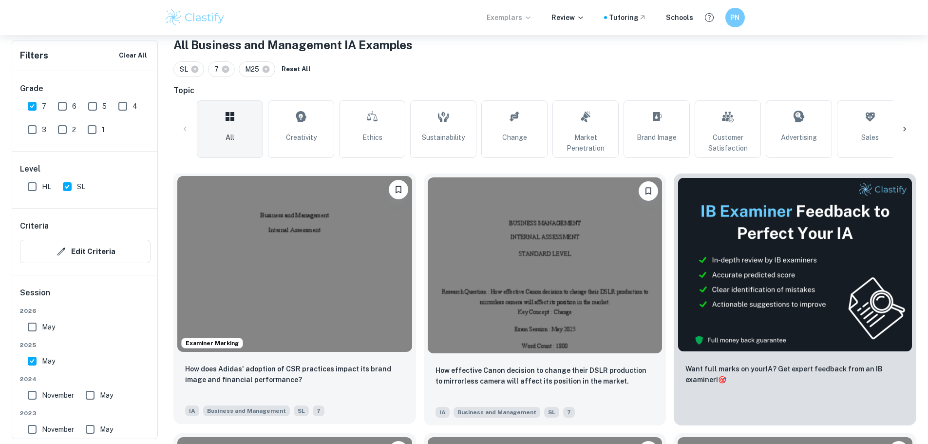 The image size is (928, 444). What do you see at coordinates (103, 130) in the screenshot?
I see `span: 1` at bounding box center [103, 130].